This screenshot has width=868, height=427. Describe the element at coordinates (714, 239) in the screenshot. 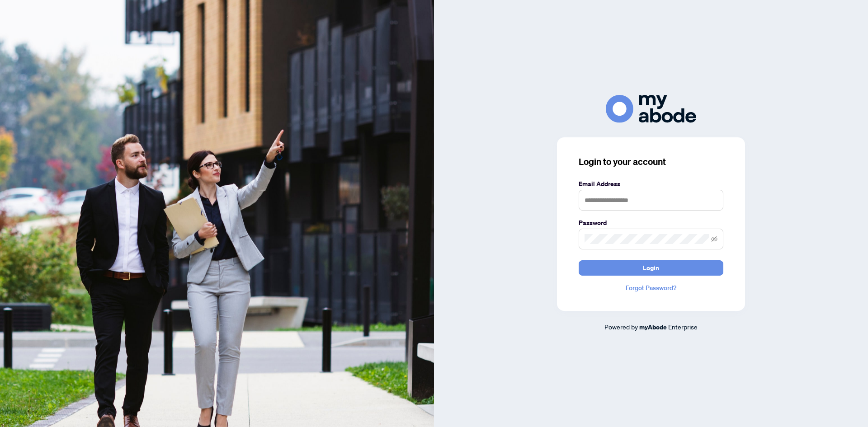

I see `span: eye-invisible` at that location.